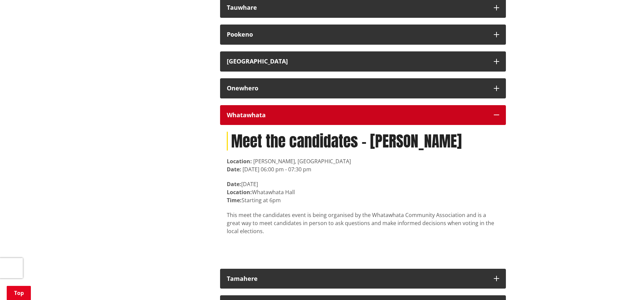 The width and height of the screenshot is (627, 300). Describe the element at coordinates (357, 88) in the screenshot. I see `div: Onewhero` at that location.